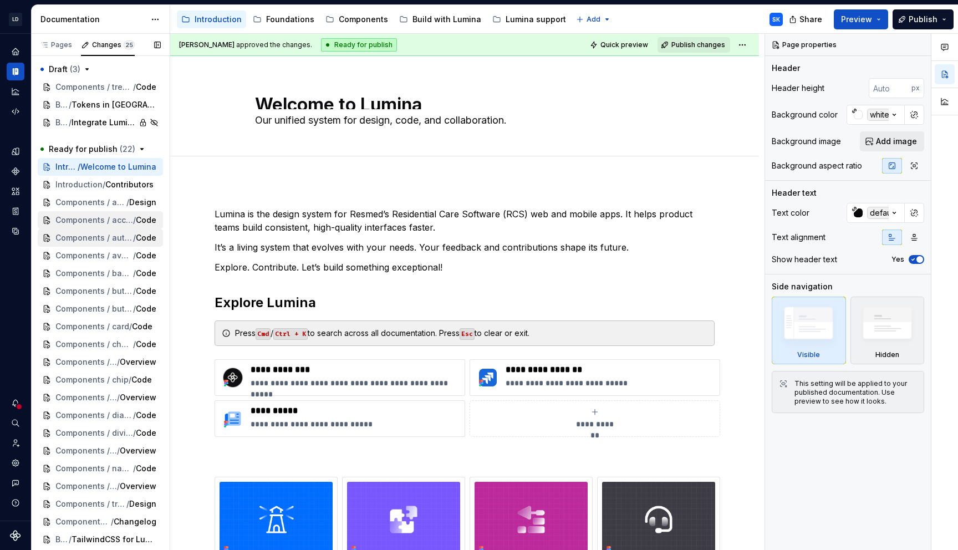 This screenshot has height=550, width=958. I want to click on div: Side navigation, so click(802, 287).